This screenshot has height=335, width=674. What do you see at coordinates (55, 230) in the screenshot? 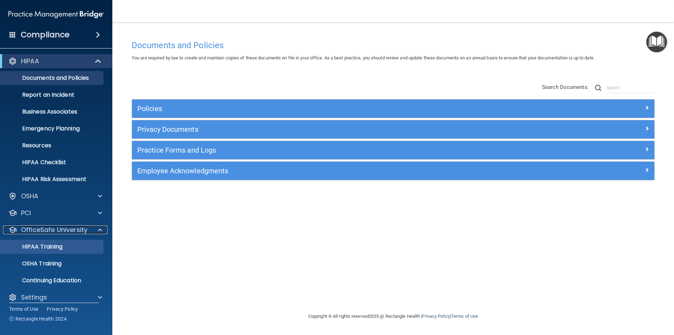
I see `a: OfficeSafe University` at bounding box center [55, 230].